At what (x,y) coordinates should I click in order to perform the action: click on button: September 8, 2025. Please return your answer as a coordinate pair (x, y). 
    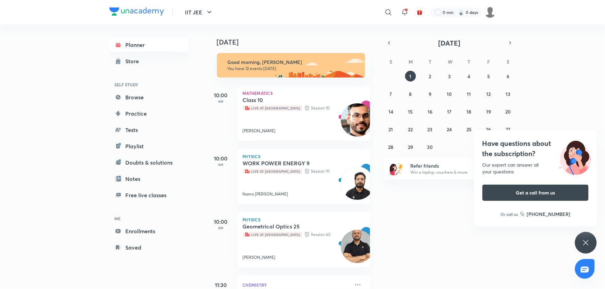
    Looking at the image, I should click on (411, 94).